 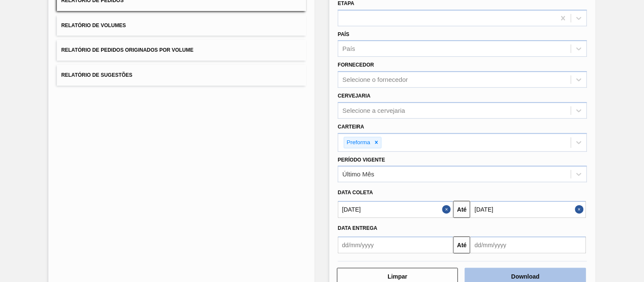 I want to click on span: Relatório de Sugestões, so click(x=97, y=75).